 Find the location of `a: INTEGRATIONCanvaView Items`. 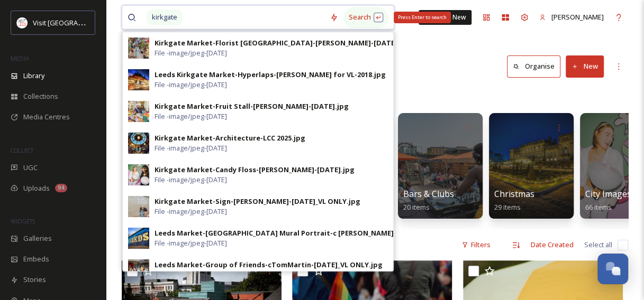

a: INTEGRATIONCanvaView Items is located at coordinates (168, 164).